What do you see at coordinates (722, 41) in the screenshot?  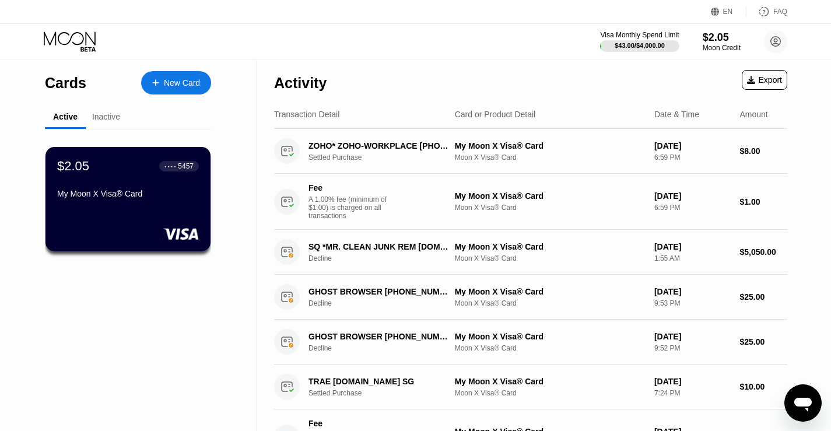 I see `div: $2.05Moon Credit` at bounding box center [722, 41].